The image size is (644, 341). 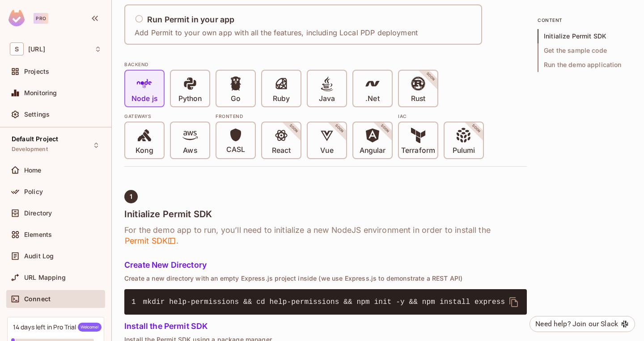 I want to click on p: Aws, so click(x=190, y=150).